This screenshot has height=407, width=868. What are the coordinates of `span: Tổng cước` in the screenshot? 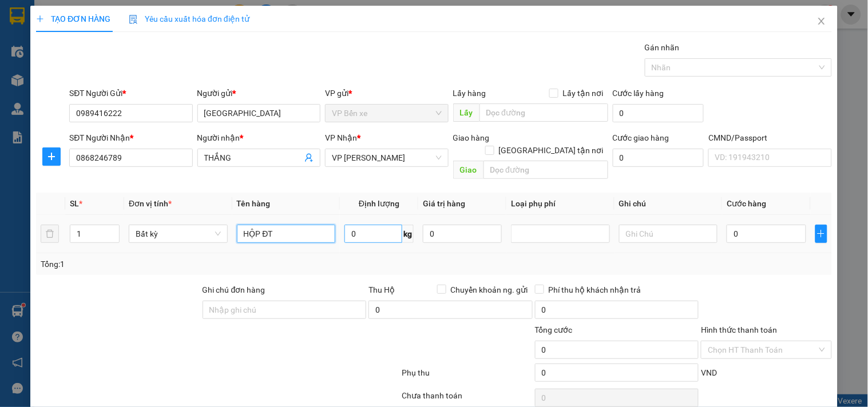 It's located at (554, 330).